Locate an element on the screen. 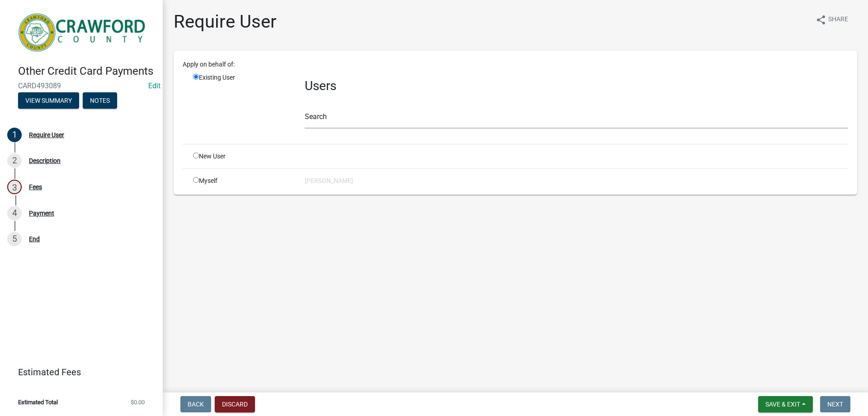 This screenshot has height=416, width=868. button: Save & Exit is located at coordinates (785, 404).